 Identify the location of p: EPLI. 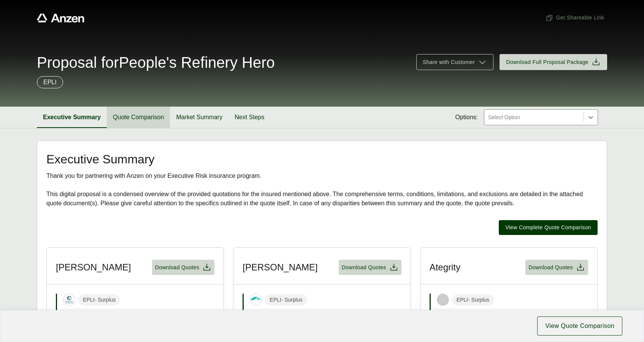
(50, 82).